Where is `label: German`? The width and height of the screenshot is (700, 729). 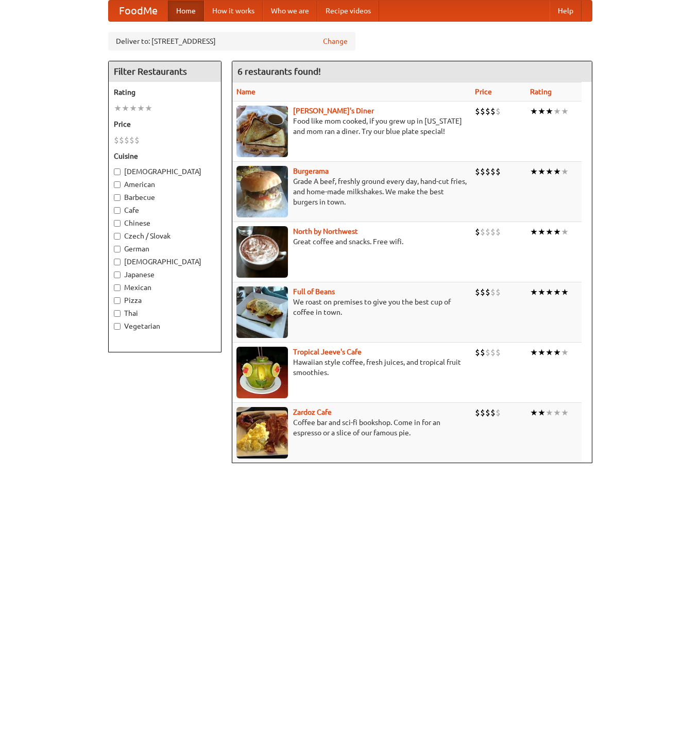
label: German is located at coordinates (165, 249).